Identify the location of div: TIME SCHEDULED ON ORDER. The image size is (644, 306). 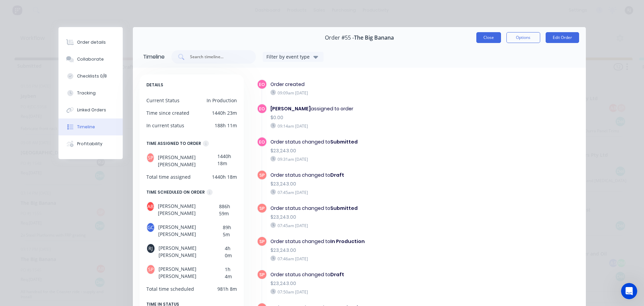
(175, 192).